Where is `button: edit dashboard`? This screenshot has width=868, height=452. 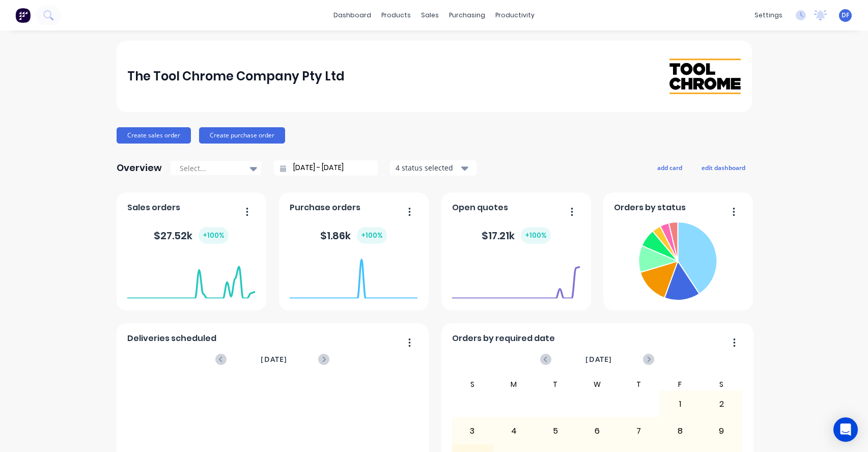 button: edit dashboard is located at coordinates (723, 167).